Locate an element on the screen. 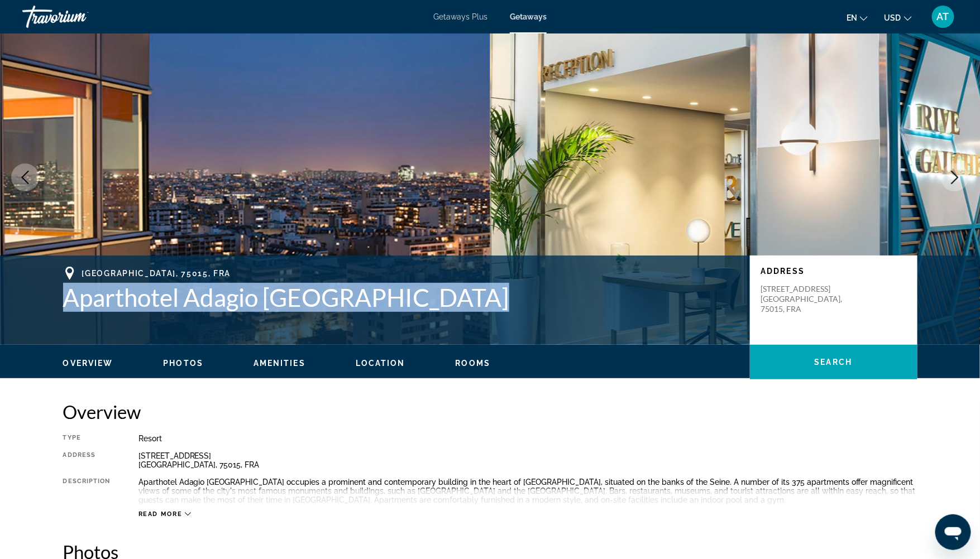 Image resolution: width=980 pixels, height=559 pixels. a: Getaways Plus is located at coordinates (460, 17).